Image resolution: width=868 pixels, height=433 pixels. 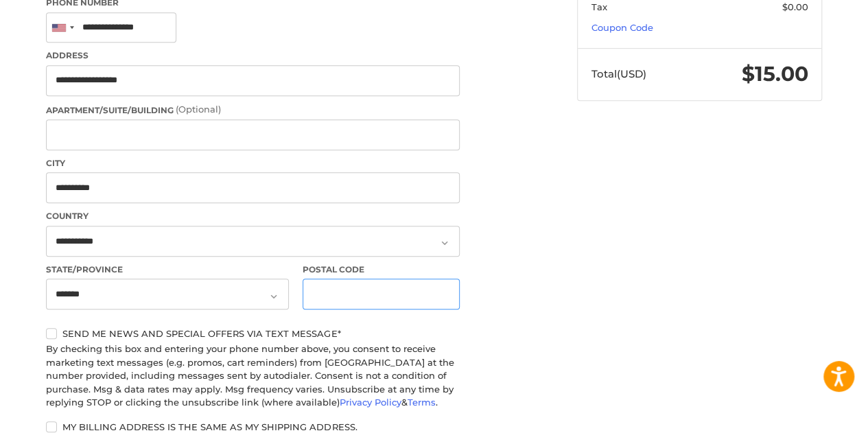 What do you see at coordinates (421, 403) in the screenshot?
I see `a: Terms` at bounding box center [421, 403].